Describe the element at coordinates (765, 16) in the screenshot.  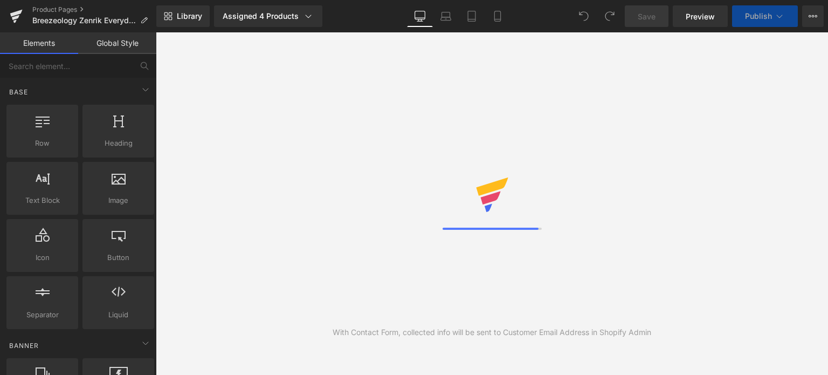
I see `button: Publish` at that location.